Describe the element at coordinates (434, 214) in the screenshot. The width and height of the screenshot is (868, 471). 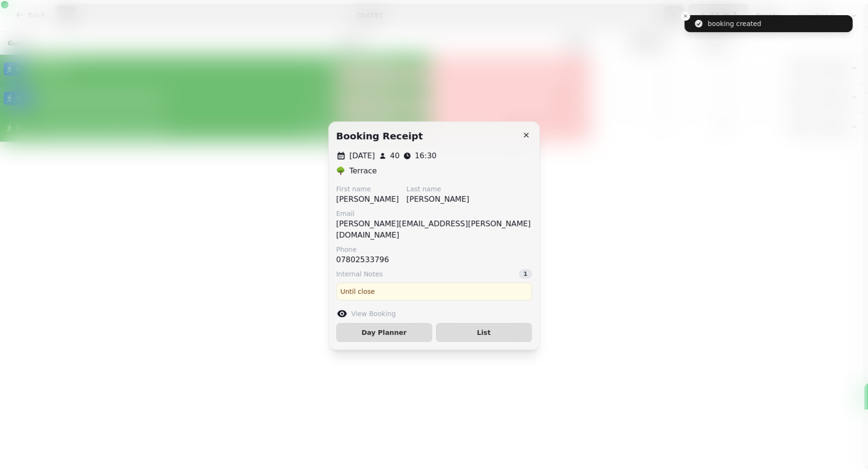
I see `label: Email` at that location.